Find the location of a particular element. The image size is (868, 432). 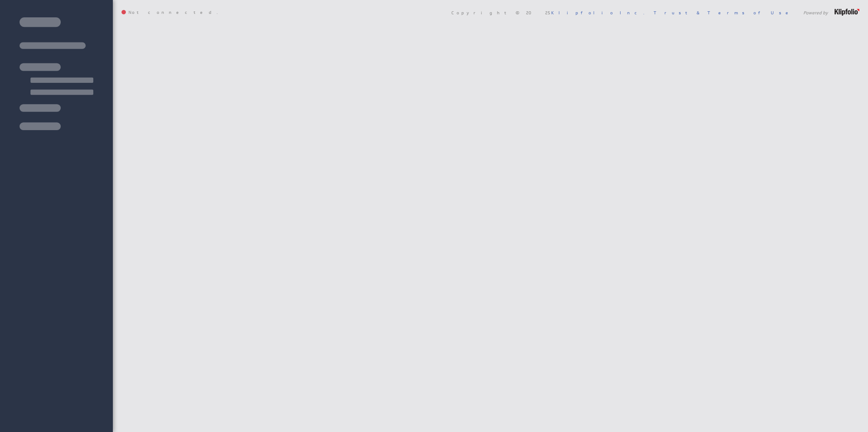

a: Trust & Terms of Use is located at coordinates (724, 12).